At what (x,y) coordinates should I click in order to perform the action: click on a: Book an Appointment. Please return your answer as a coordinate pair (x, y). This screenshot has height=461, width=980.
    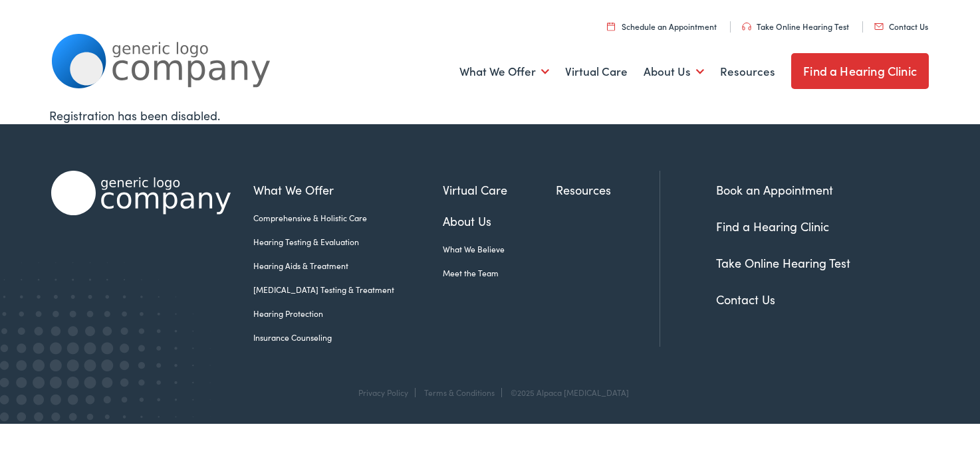
    Looking at the image, I should click on (775, 190).